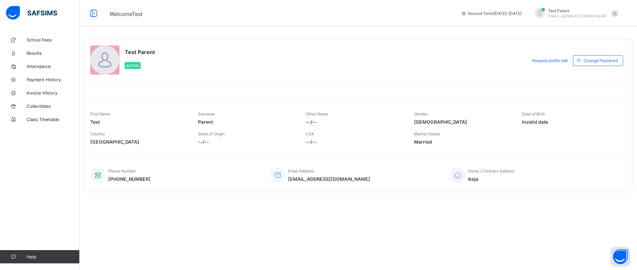  What do you see at coordinates (53, 119) in the screenshot?
I see `span: Class Timetable` at bounding box center [53, 119].